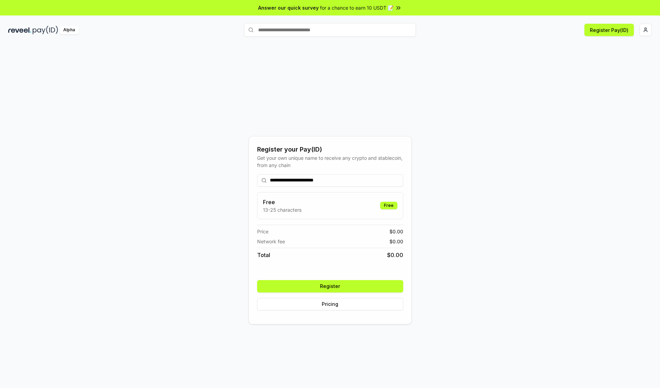 This screenshot has width=660, height=388. Describe the element at coordinates (330, 286) in the screenshot. I see `button: Register` at that location.